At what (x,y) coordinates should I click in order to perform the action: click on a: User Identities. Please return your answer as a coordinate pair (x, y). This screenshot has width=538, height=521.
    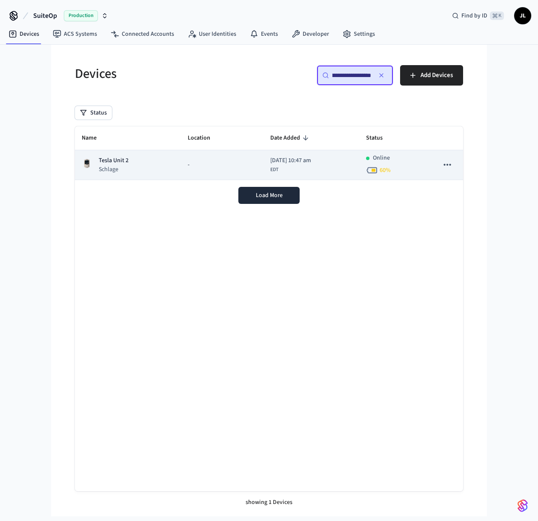
    Looking at the image, I should click on (212, 34).